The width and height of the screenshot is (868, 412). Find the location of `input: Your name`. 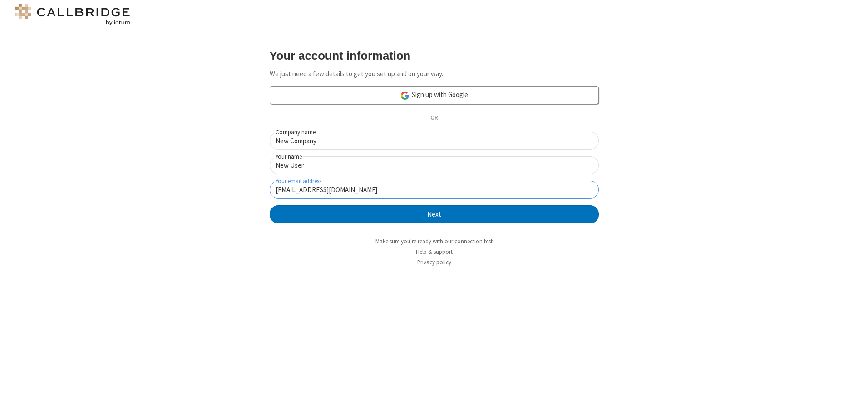

input: Your name is located at coordinates (434, 165).